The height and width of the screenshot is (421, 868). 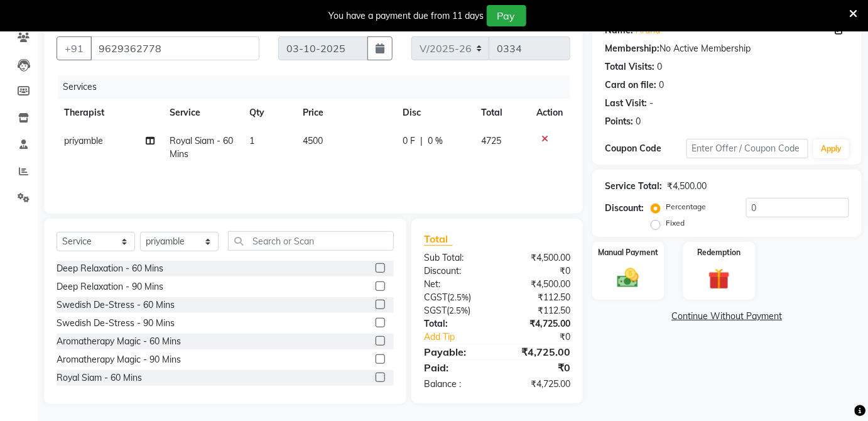 What do you see at coordinates (719, 279) in the screenshot?
I see `img: _gift.svg` at bounding box center [719, 279].